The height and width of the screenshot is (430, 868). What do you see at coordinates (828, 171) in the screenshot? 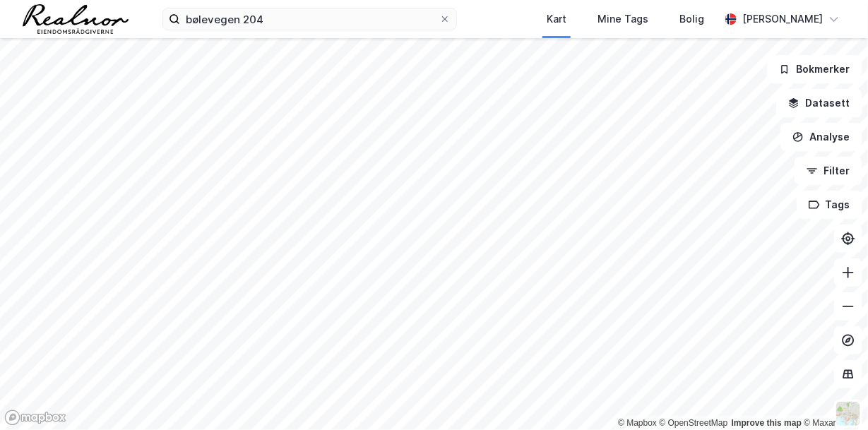
I see `button: Filter` at bounding box center [828, 171].